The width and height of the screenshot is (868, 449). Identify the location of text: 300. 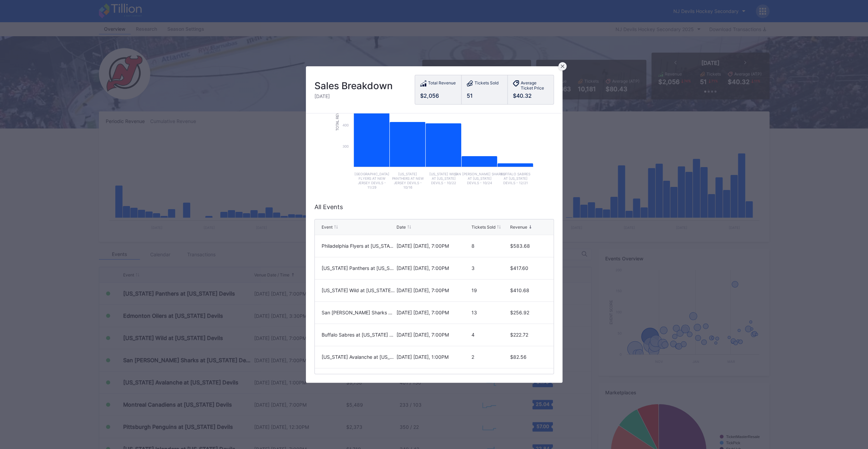
(345, 146).